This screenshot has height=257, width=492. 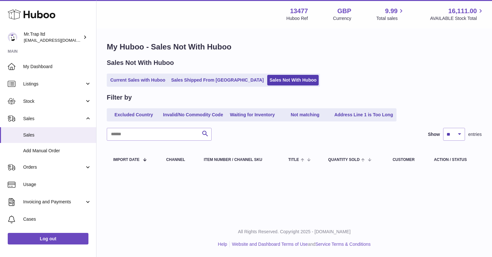 What do you see at coordinates (140, 63) in the screenshot?
I see `h2: Sales Not With Huboo` at bounding box center [140, 63].